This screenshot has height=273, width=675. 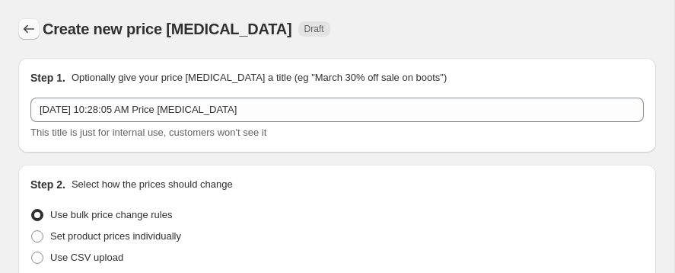 I want to click on span: Set product prices individually, so click(x=116, y=235).